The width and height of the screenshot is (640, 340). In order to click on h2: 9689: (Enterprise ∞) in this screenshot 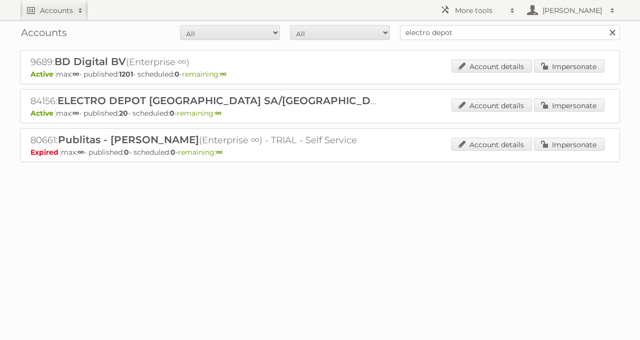, I will do `click(206, 62)`.